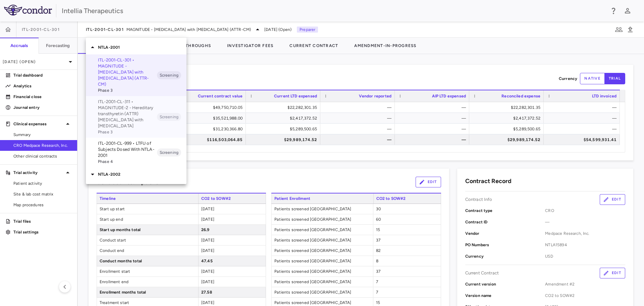 The height and width of the screenshot is (306, 644). What do you see at coordinates (136, 153) in the screenshot?
I see `div: ITL-2001-CL-999 • LTFU of Subjects Dosed With NTLA-2001Phase 4Screening` at bounding box center [136, 153].